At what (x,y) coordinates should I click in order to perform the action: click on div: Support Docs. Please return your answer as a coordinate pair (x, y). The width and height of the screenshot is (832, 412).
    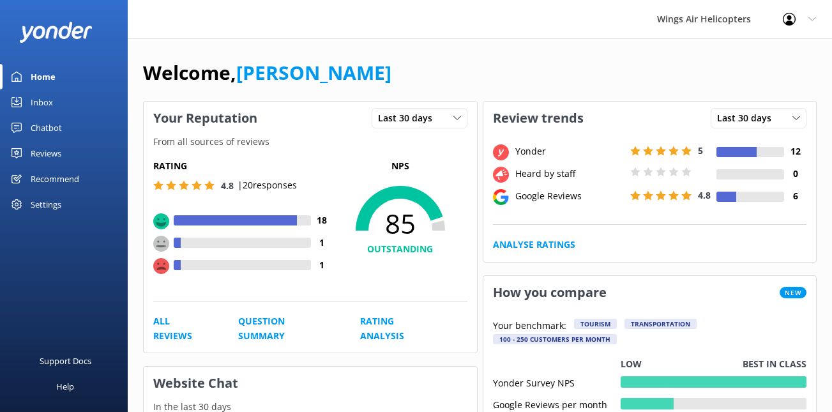
    Looking at the image, I should click on (65, 361).